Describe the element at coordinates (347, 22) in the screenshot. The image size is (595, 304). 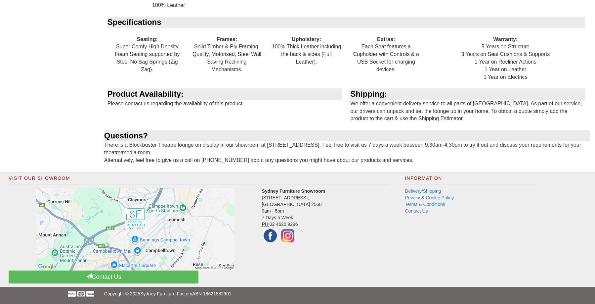
I see `div: Specifications` at that location.